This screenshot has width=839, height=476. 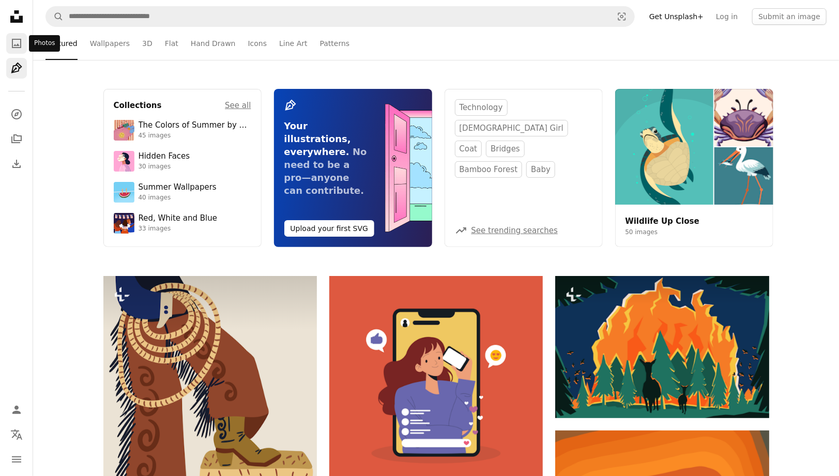 What do you see at coordinates (164, 157) in the screenshot?
I see `div: Hidden Faces` at bounding box center [164, 157].